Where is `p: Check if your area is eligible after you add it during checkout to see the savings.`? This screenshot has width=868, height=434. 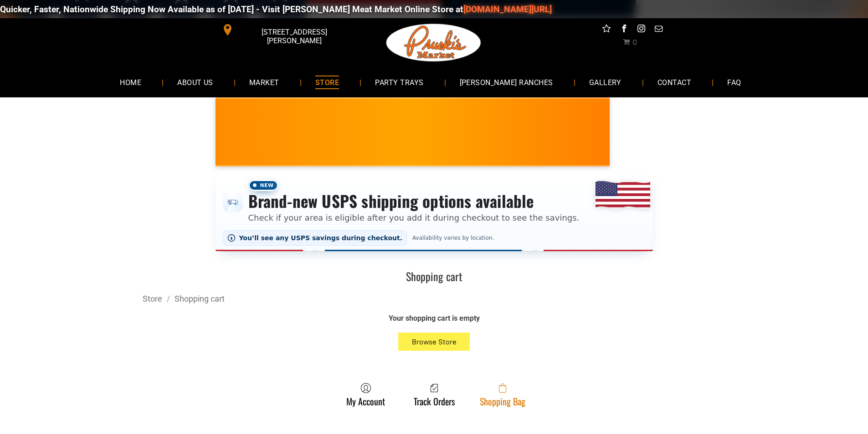
p: Check if your area is eligible after you add it during checkout to see the savings. is located at coordinates (414, 218).